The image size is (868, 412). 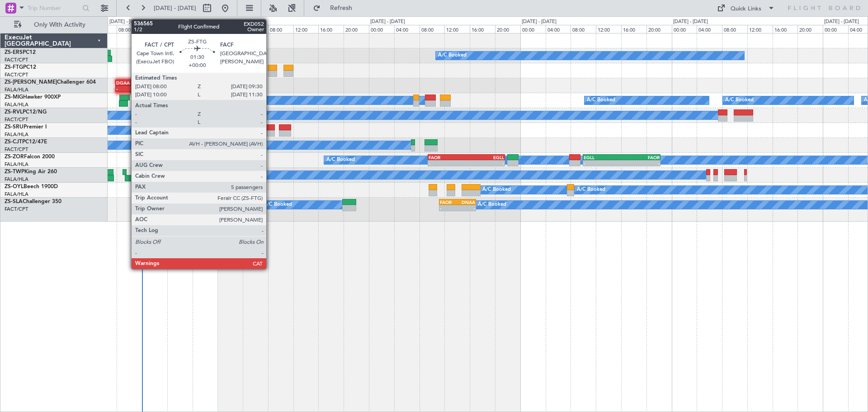 What do you see at coordinates (20, 68) in the screenshot?
I see `a: ZS-FTGPC12` at bounding box center [20, 68].